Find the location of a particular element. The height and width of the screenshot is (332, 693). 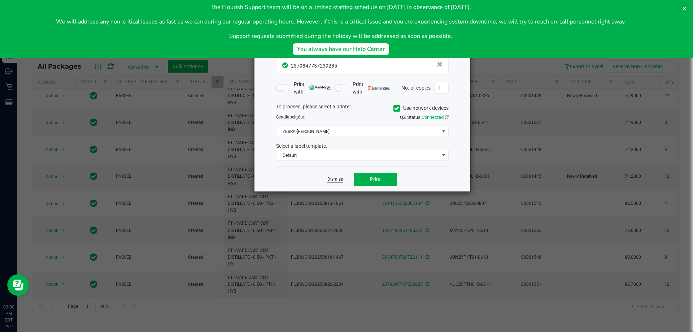

span: No. of copies is located at coordinates (416, 87).